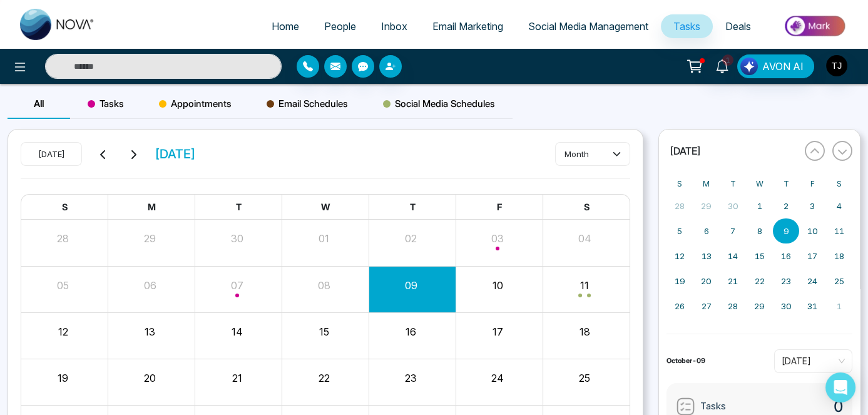  What do you see at coordinates (783, 66) in the screenshot?
I see `span: AVON AI` at bounding box center [783, 66].